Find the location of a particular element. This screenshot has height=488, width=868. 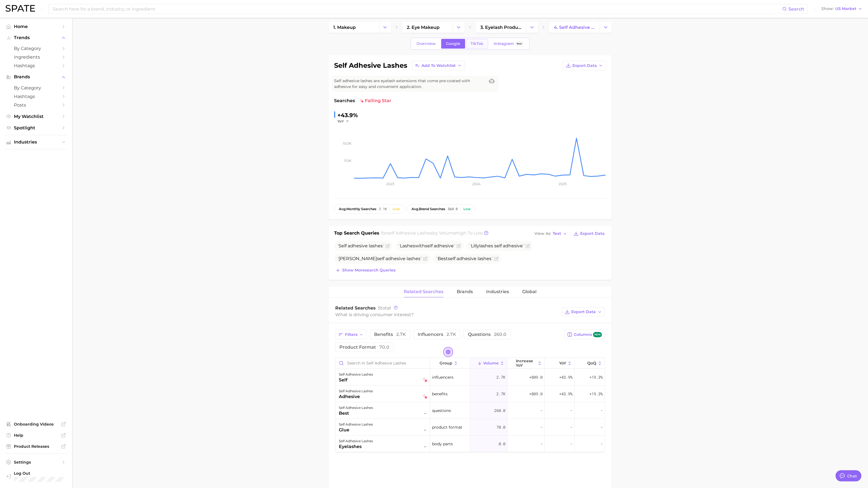

span: benefits is located at coordinates (440, 394).